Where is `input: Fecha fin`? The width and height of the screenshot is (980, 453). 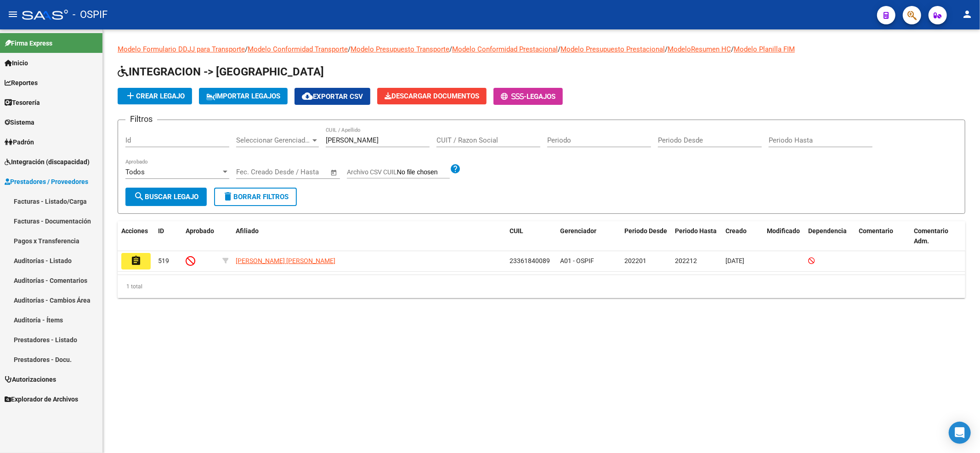 input: Fecha fin is located at coordinates (304, 172).